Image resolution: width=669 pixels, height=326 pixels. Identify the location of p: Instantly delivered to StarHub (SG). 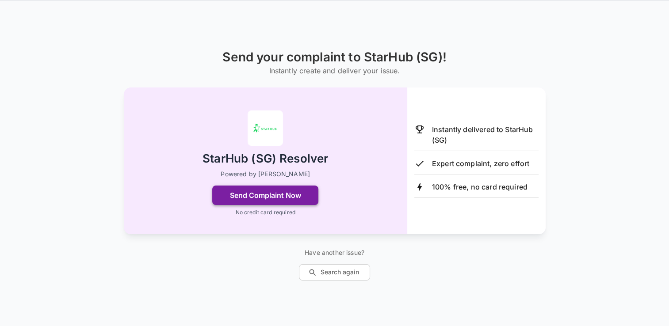
(485, 135).